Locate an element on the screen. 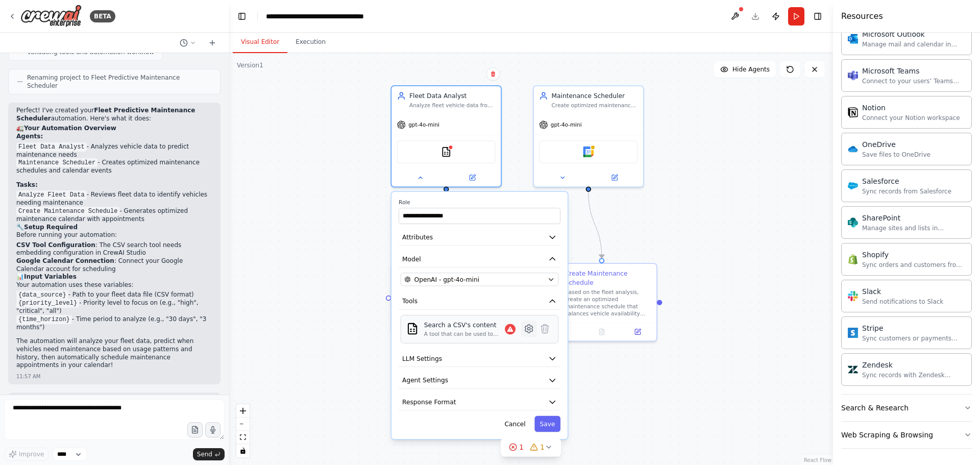 The image size is (980, 465). div: Stripe is located at coordinates (914, 328).